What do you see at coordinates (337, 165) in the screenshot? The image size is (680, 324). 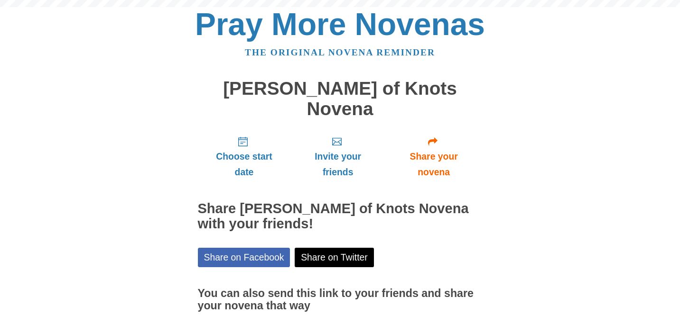 I see `span: Invite your friends` at bounding box center [337, 165].